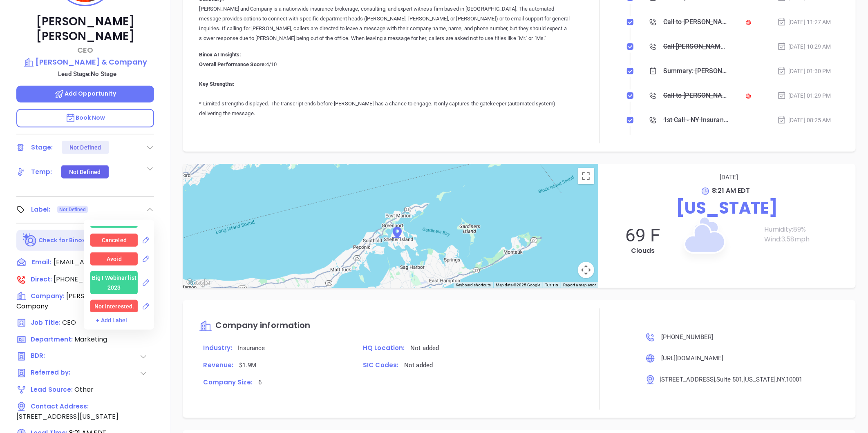 This screenshot has height=433, width=868. Describe the element at coordinates (52, 356) in the screenshot. I see `span: BDR:` at that location.